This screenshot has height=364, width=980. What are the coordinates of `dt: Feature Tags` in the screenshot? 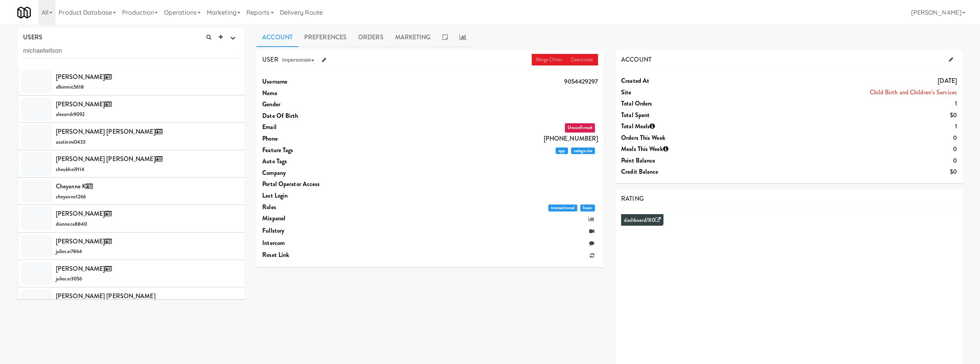 It's located at (329, 150).